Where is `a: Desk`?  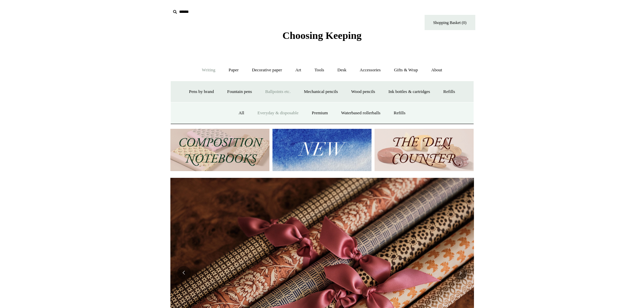
a: Desk is located at coordinates (342, 70).